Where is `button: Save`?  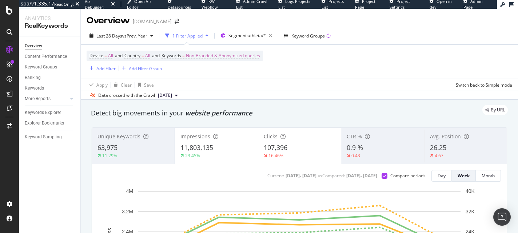
button: Save is located at coordinates (144, 85).